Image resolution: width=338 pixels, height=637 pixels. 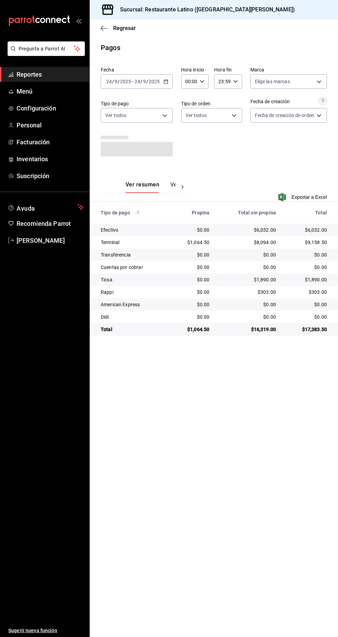 I want to click on button: Ver resumen, so click(x=143, y=187).